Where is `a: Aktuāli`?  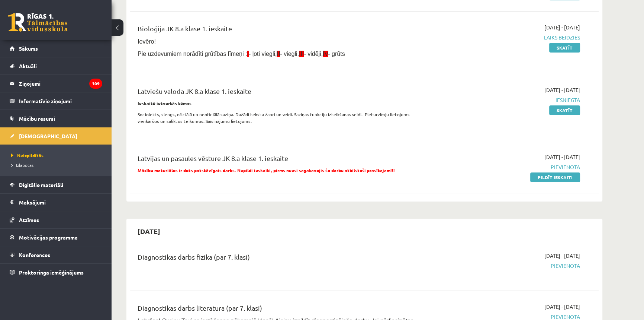 a: Aktuāli is located at coordinates (56, 66).